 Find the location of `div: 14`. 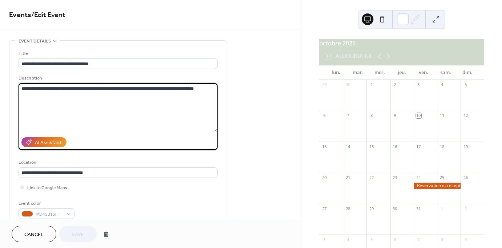

div: 14 is located at coordinates (348, 146).